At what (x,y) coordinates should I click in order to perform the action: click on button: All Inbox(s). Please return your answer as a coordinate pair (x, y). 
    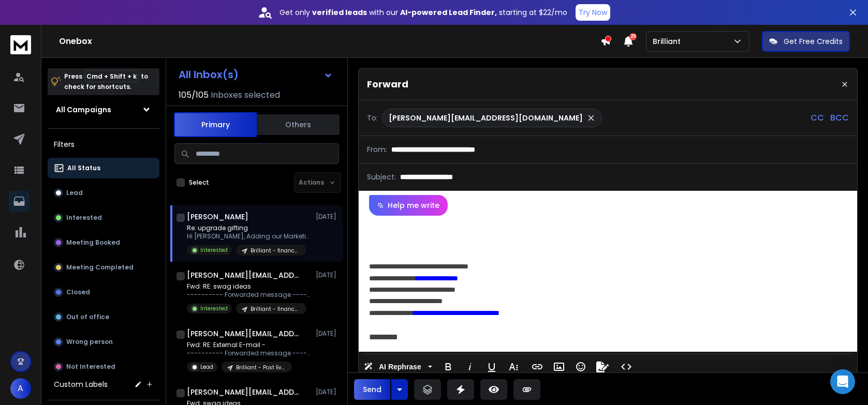
    Looking at the image, I should click on (256, 74).